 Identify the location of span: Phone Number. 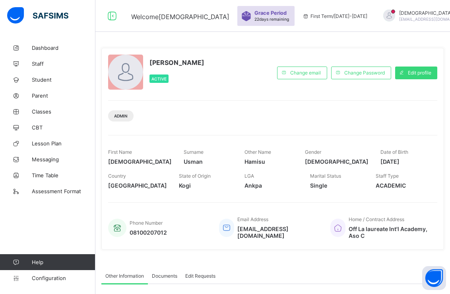
(146, 222).